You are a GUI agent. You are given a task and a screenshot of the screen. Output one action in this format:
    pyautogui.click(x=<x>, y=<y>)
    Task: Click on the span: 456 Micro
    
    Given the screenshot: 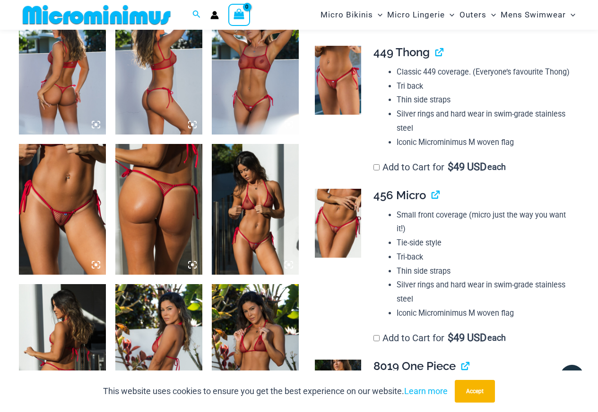 What is the action you would take?
    pyautogui.click(x=399, y=195)
    